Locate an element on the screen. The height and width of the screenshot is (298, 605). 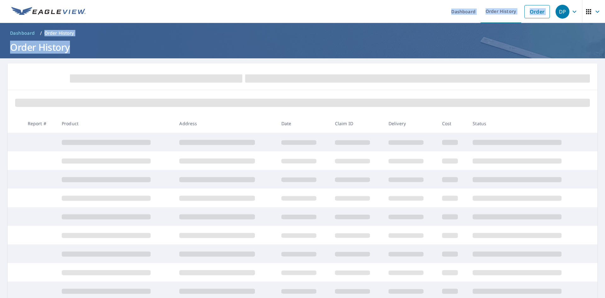
h1: Order History is located at coordinates (303, 47).